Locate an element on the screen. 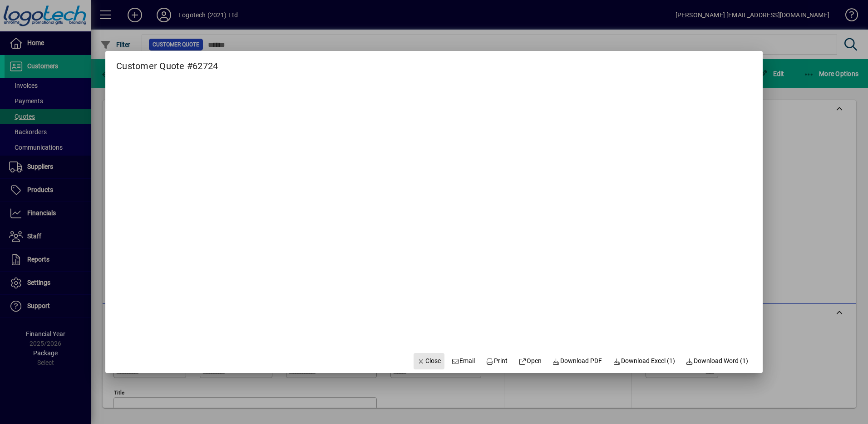  button: Print is located at coordinates (497, 361).